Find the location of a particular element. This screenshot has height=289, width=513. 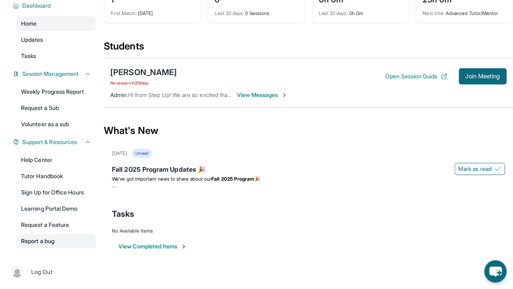

a: Volunteer as a sub is located at coordinates (56, 124).